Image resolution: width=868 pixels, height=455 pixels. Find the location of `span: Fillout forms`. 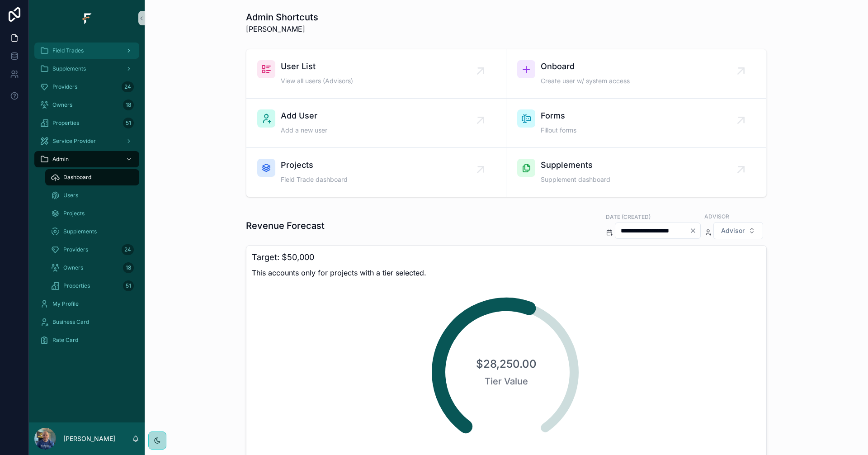

span: Fillout forms is located at coordinates (559, 131).